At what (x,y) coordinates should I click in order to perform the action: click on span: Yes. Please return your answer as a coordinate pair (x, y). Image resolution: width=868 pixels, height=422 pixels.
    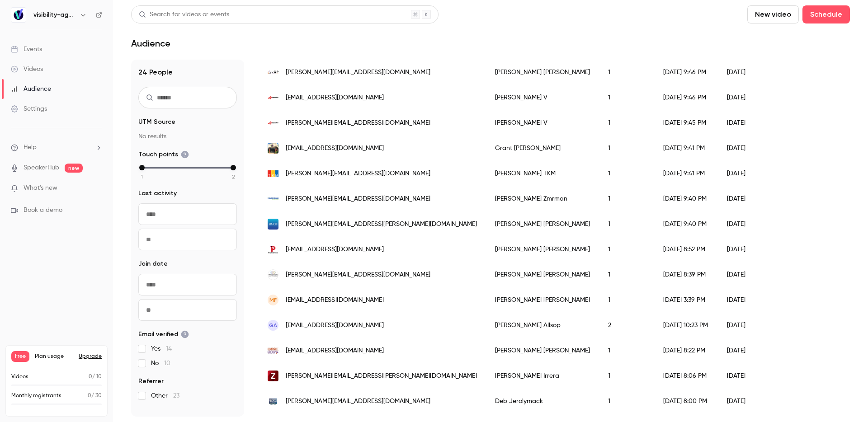
    Looking at the image, I should click on (161, 349).